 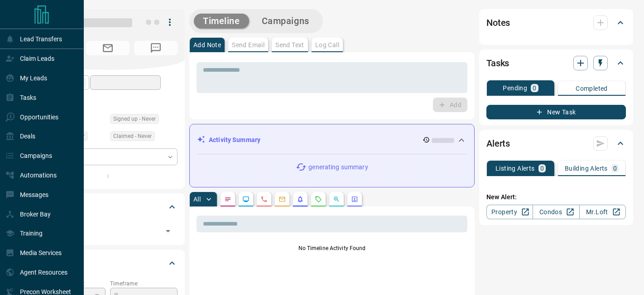 What do you see at coordinates (222, 21) in the screenshot?
I see `button: Timeline` at bounding box center [222, 21].